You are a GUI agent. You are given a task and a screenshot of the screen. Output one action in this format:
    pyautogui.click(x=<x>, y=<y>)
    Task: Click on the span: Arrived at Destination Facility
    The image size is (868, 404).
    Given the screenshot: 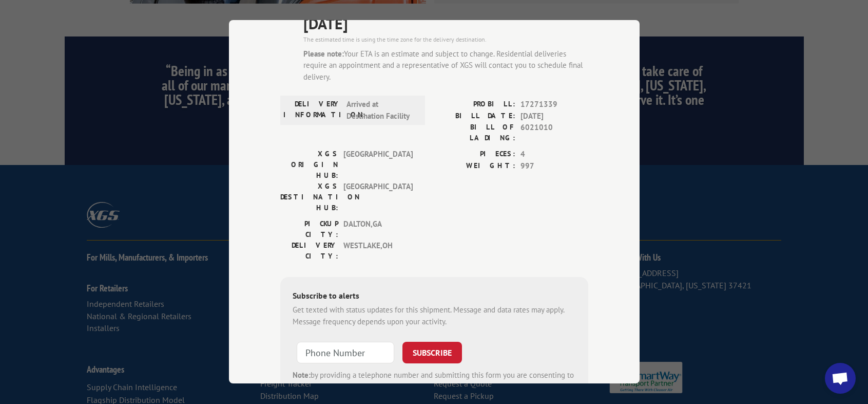 What is the action you would take?
    pyautogui.click(x=381, y=110)
    